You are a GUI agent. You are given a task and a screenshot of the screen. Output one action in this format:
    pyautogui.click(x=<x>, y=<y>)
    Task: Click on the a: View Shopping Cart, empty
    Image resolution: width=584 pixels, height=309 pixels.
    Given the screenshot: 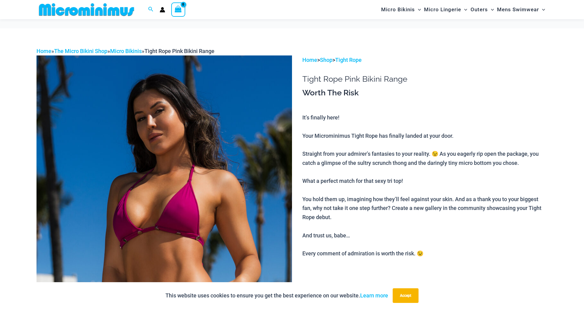 What is the action you would take?
    pyautogui.click(x=178, y=9)
    